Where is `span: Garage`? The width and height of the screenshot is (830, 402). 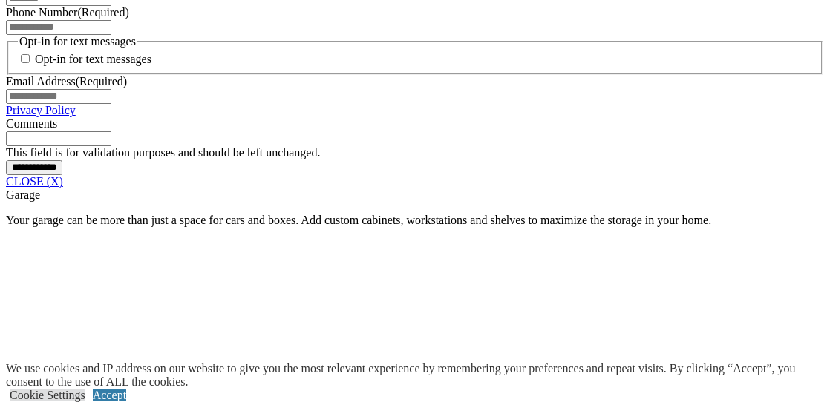 span: Garage is located at coordinates (23, 195).